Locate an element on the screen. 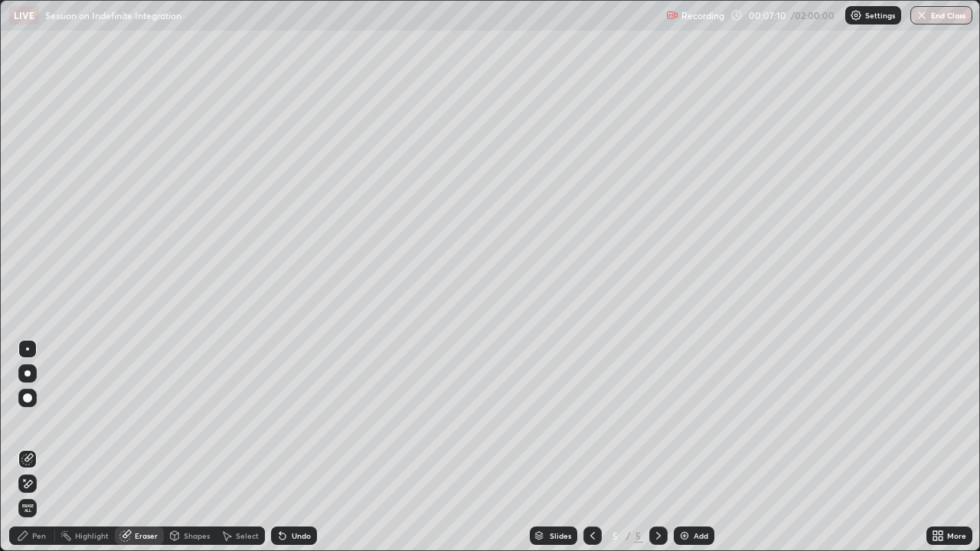 The height and width of the screenshot is (551, 980). div: More is located at coordinates (956, 535).